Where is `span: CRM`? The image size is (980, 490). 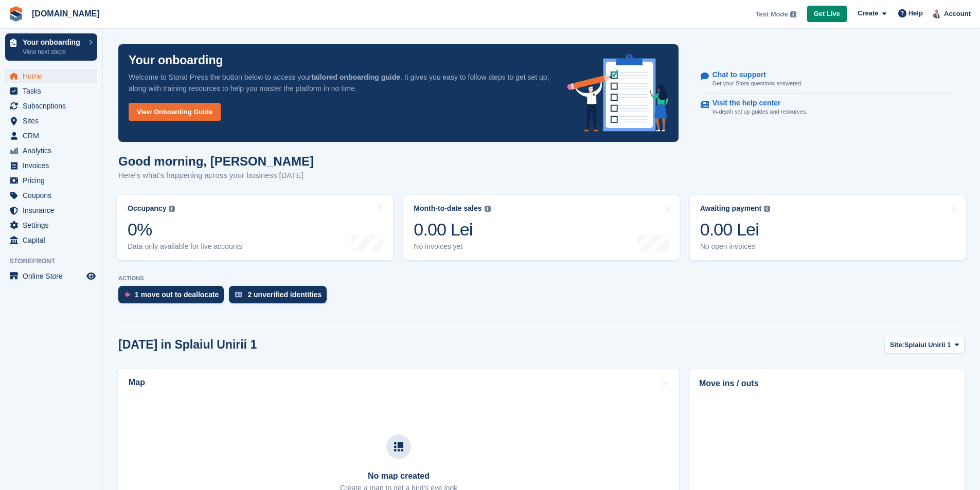 span: CRM is located at coordinates (53, 136).